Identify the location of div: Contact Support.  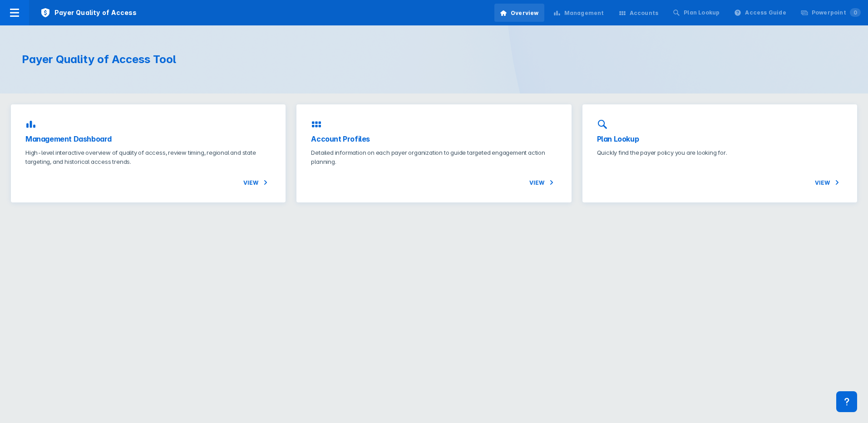
(847, 402).